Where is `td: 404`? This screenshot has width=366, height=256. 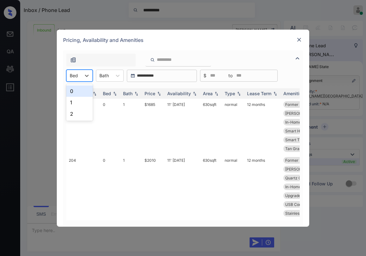 td: 404 is located at coordinates (83, 127).